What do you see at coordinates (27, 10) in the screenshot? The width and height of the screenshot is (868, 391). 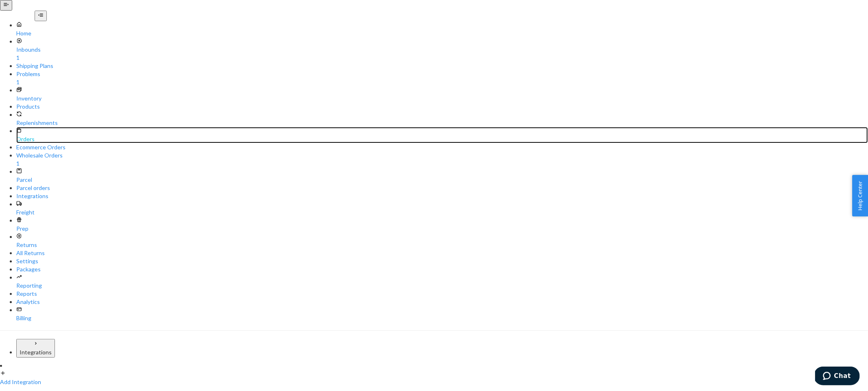 I see `span: Chat` at bounding box center [27, 10].